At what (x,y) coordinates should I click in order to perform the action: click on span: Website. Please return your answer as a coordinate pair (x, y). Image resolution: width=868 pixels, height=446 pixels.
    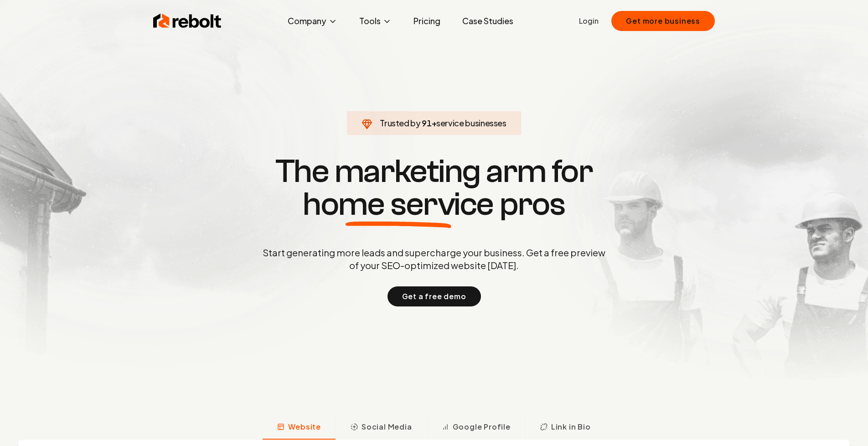
    Looking at the image, I should click on (305, 426).